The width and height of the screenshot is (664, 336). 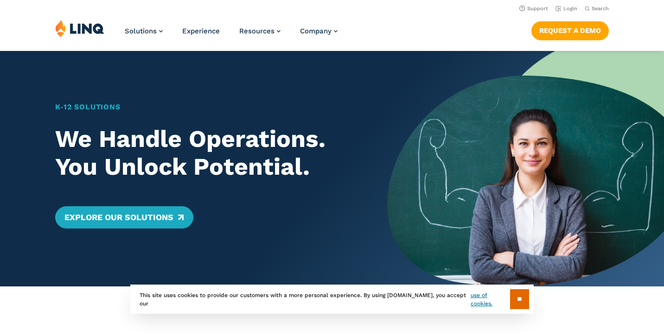 I want to click on h2: We Handle Operations. You Unlock Potential., so click(x=208, y=152).